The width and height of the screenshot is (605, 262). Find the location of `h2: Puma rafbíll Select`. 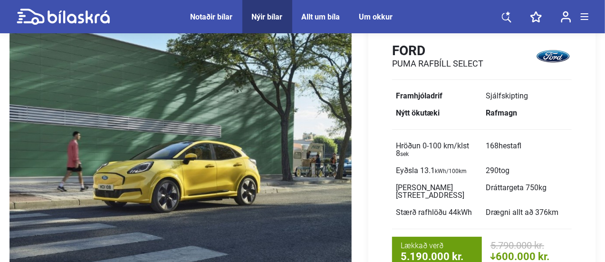

h2: Puma rafbíll Select is located at coordinates (437, 64).